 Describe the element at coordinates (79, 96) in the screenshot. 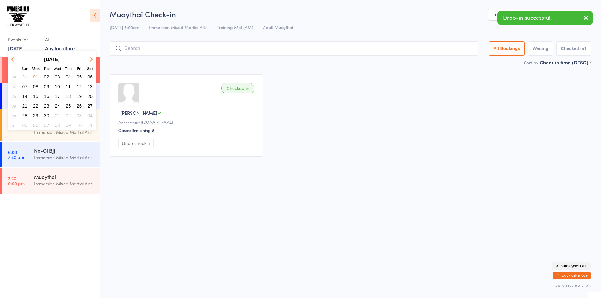

I see `span: 19` at that location.